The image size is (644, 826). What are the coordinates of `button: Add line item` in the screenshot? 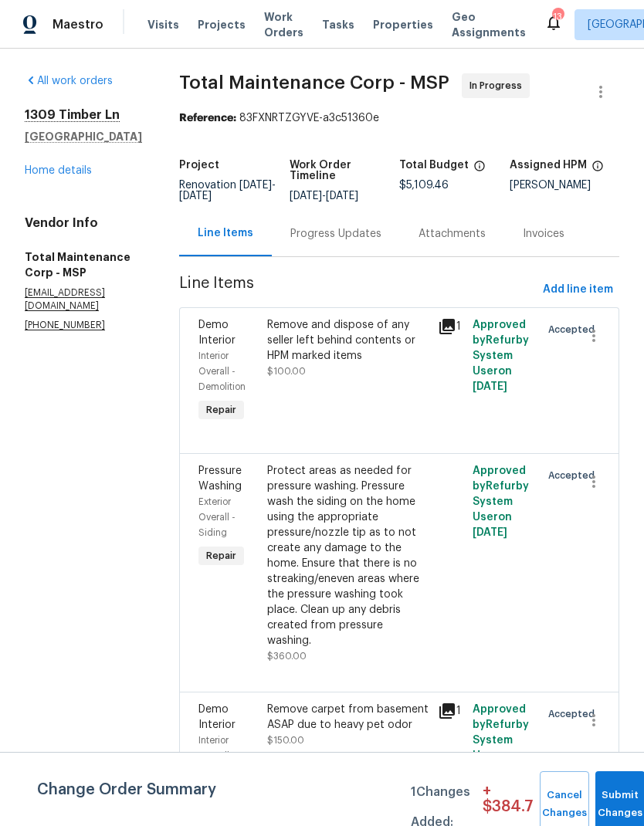 It's located at (577, 289).